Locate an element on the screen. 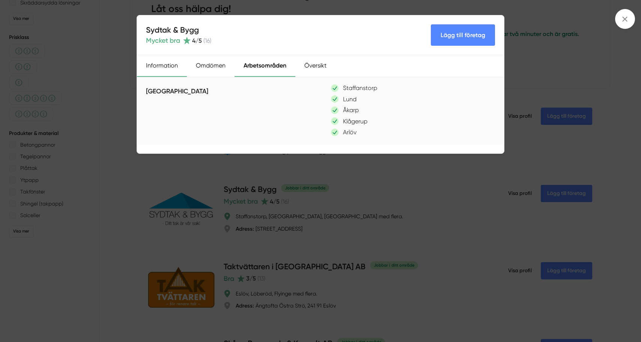 The height and width of the screenshot is (342, 641). p: Klågerup is located at coordinates (355, 121).